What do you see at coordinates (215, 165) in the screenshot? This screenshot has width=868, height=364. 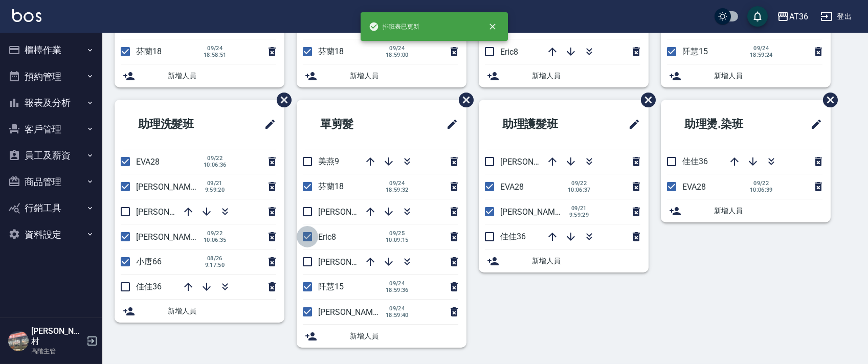 I see `span: 10:06:36` at bounding box center [215, 165].